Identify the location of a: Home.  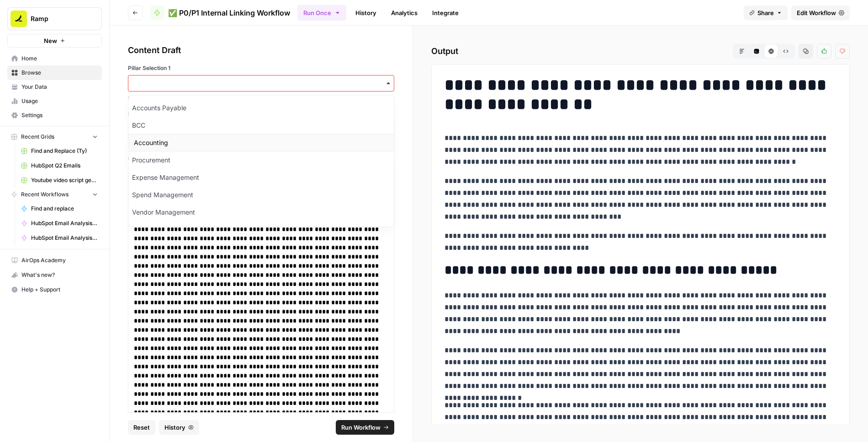
(54, 58).